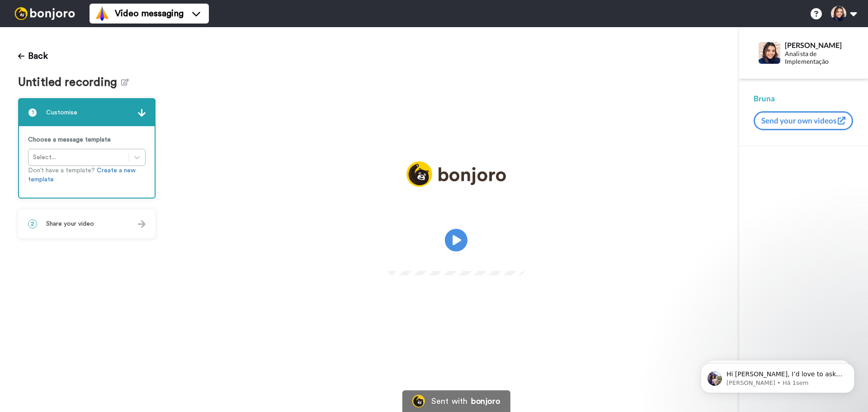 The width and height of the screenshot is (868, 412). I want to click on img: Bonjoro Logo, so click(418, 401).